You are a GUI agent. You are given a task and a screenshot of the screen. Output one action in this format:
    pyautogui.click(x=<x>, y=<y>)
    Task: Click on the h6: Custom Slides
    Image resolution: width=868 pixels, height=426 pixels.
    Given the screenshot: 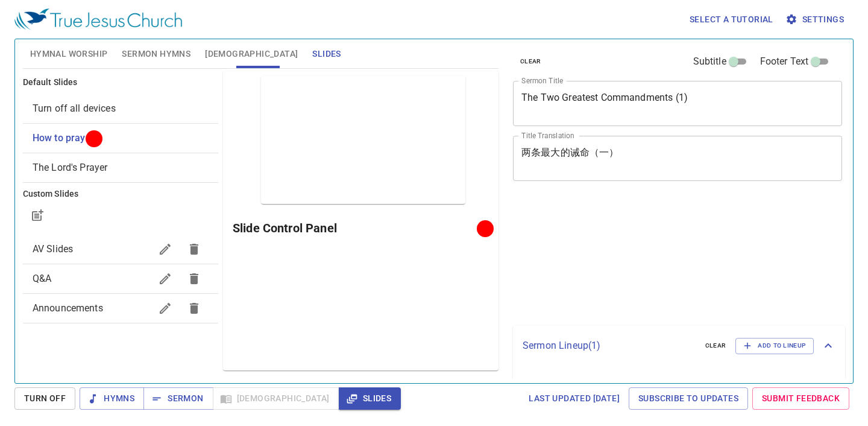 What is the action you would take?
    pyautogui.click(x=121, y=194)
    